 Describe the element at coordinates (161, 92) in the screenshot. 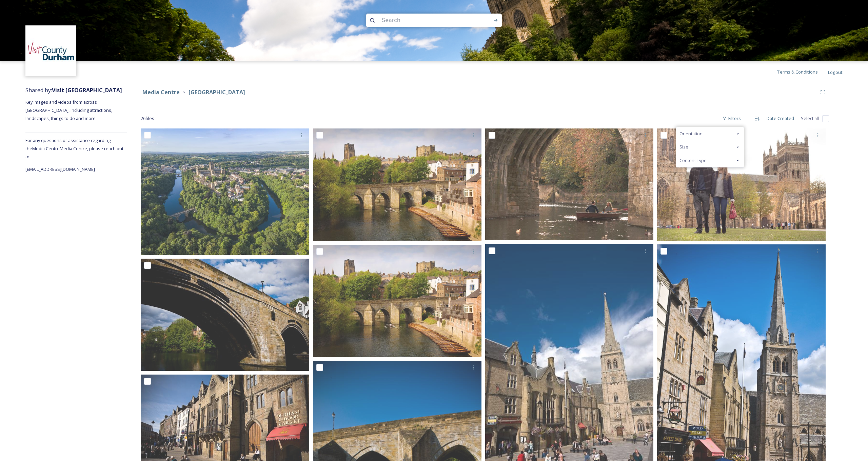

I see `strong: Media Centre` at that location.